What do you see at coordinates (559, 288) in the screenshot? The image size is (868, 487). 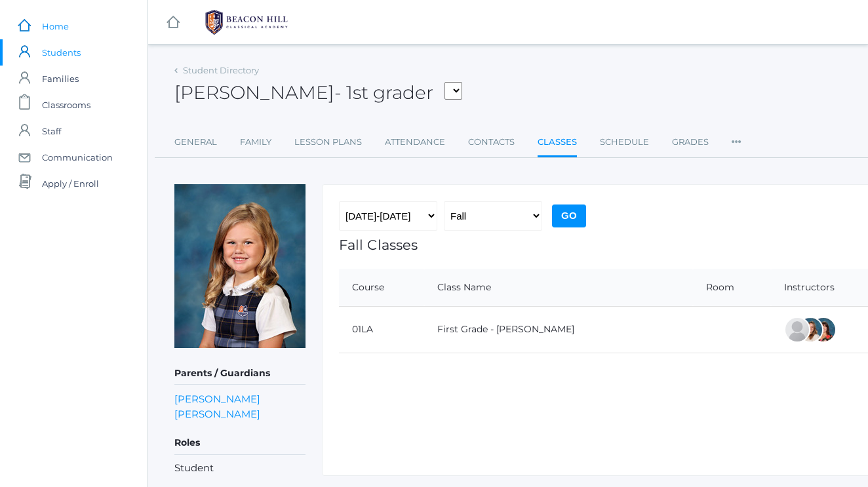 I see `th: Class Name` at bounding box center [559, 288].